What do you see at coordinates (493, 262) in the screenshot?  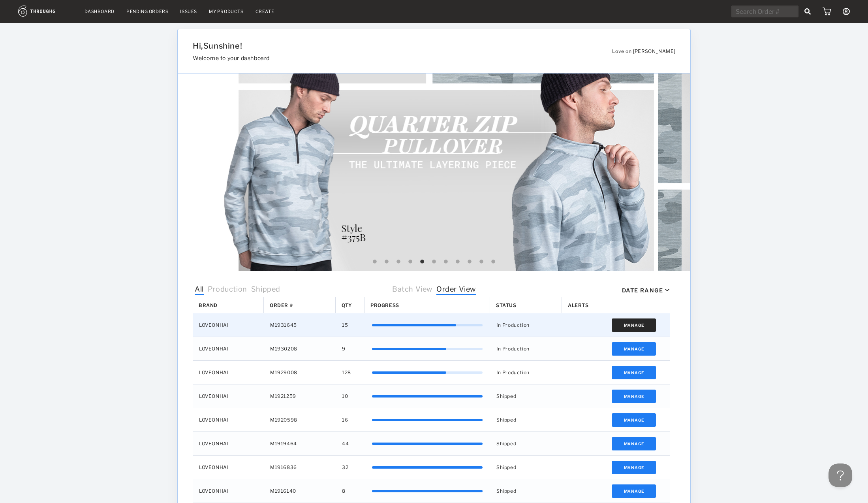 I see `button: 11` at bounding box center [493, 262].